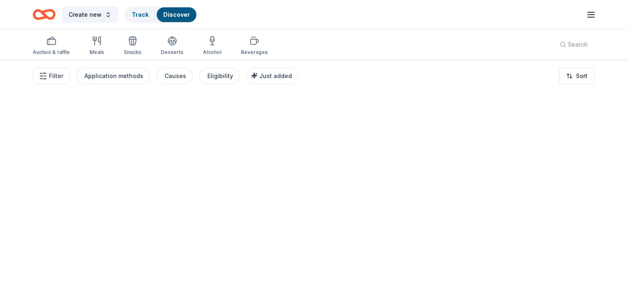  What do you see at coordinates (254, 46) in the screenshot?
I see `button: Beverages` at bounding box center [254, 46].